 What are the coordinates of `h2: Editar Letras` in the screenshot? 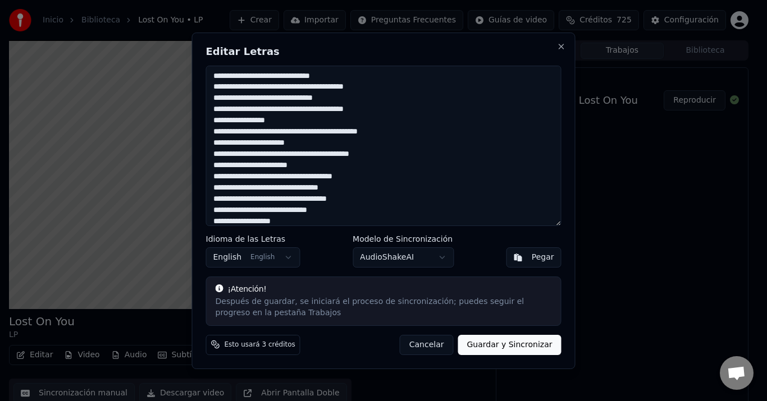 It's located at (383, 52).